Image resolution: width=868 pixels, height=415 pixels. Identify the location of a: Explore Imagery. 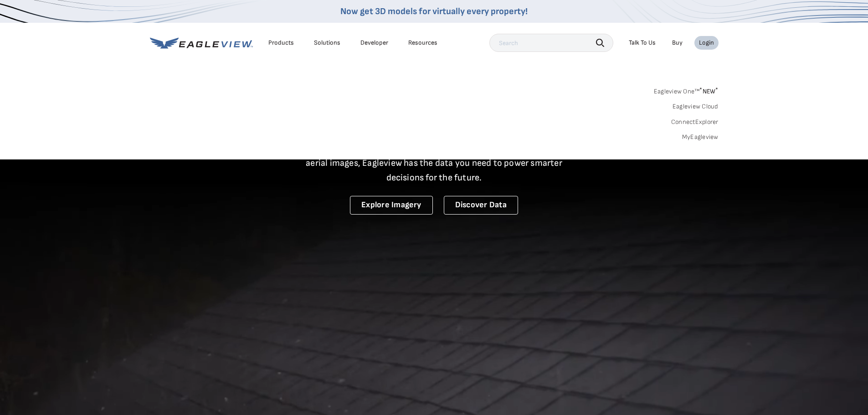
(392, 205).